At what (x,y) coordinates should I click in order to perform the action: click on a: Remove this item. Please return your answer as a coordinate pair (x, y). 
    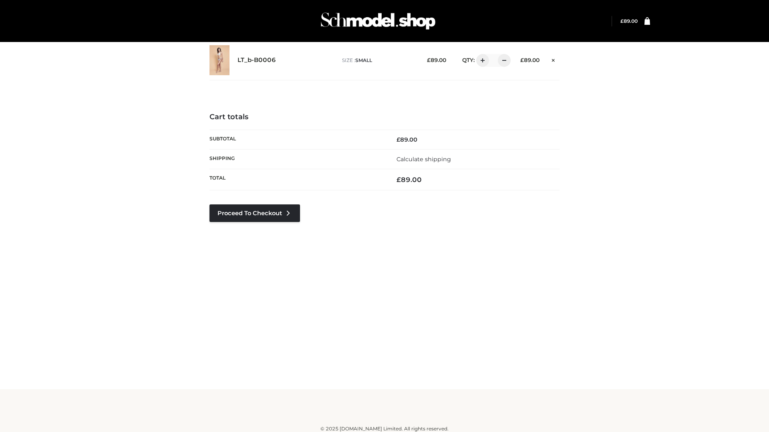
    Looking at the image, I should click on (553, 59).